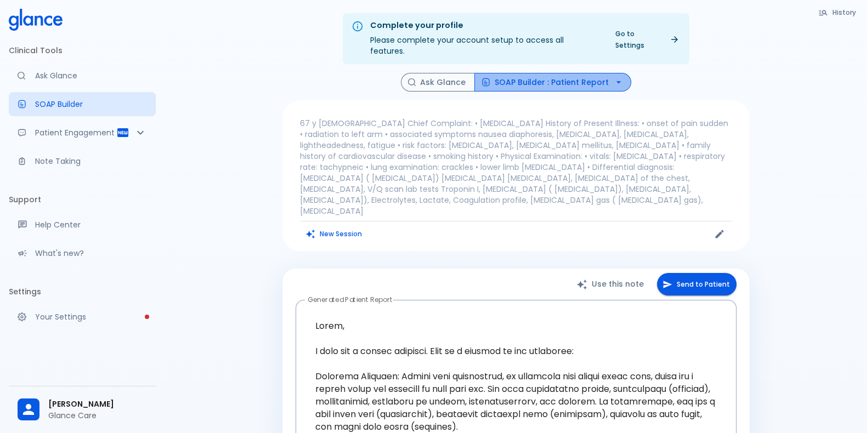 The image size is (867, 433). I want to click on button: Use this note, so click(611, 284).